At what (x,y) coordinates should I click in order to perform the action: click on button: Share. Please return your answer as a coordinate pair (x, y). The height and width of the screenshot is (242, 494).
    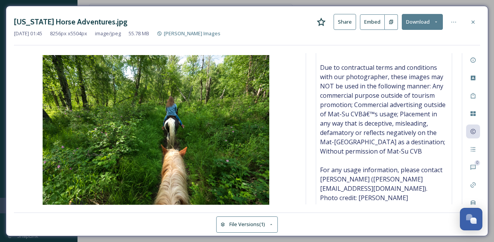
    Looking at the image, I should click on (345, 22).